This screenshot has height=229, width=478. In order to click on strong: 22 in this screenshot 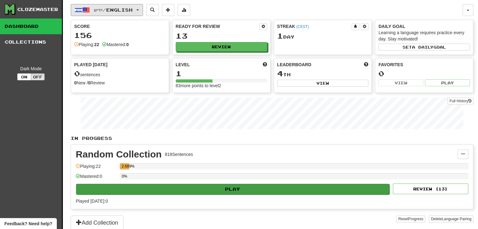, I will do `click(97, 45)`.